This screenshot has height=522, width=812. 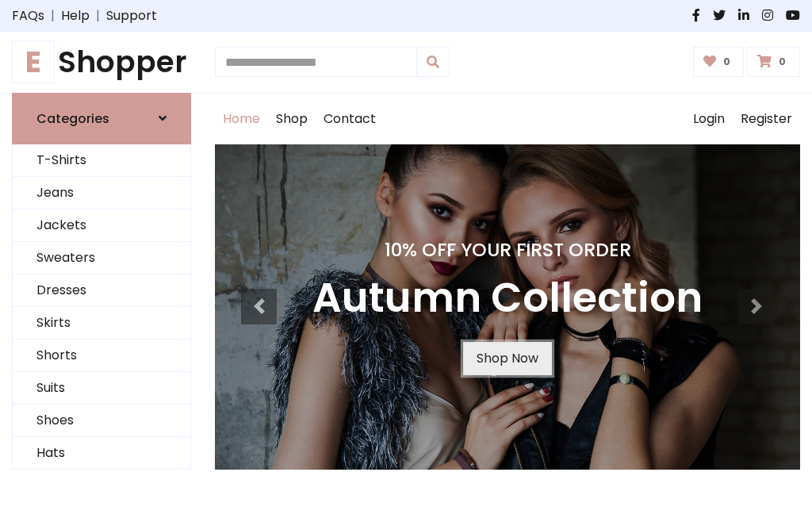 I want to click on h4: 10% Off Your First Order, so click(x=507, y=249).